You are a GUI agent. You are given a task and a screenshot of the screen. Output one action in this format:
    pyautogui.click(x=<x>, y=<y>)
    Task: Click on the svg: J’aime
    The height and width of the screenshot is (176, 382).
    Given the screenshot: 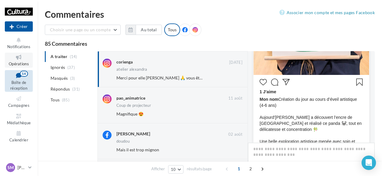 What is the action you would take?
    pyautogui.click(x=263, y=82)
    